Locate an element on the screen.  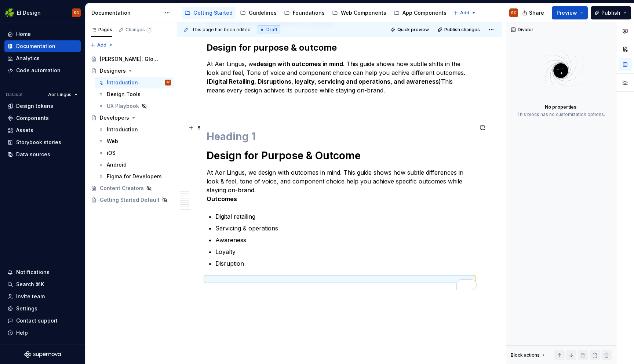
div: Design Tools is located at coordinates (124, 94).